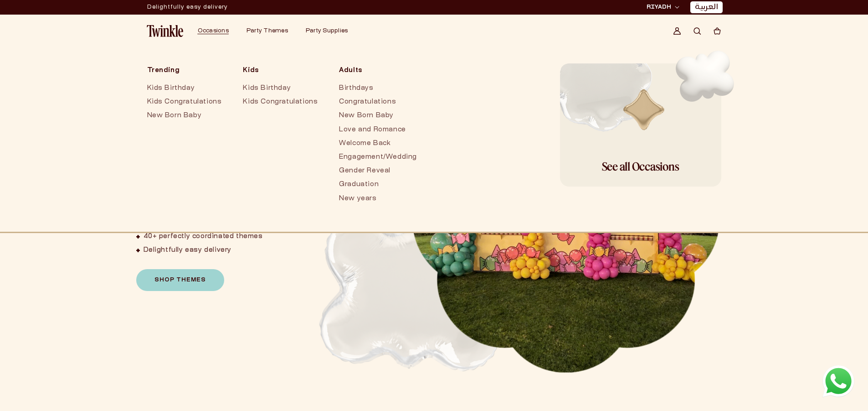 The width and height of the screenshot is (868, 411). I want to click on summary: Search, so click(698, 31).